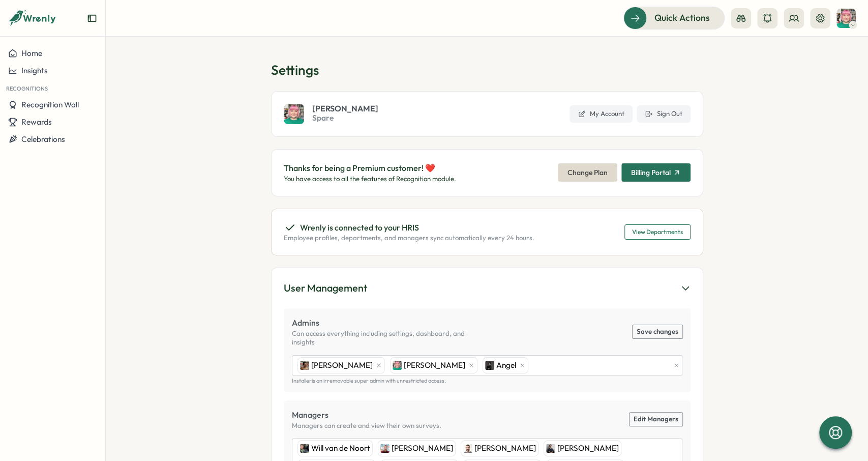 This screenshot has width=868, height=461. Describe the element at coordinates (506, 365) in the screenshot. I see `span: Angel` at that location.